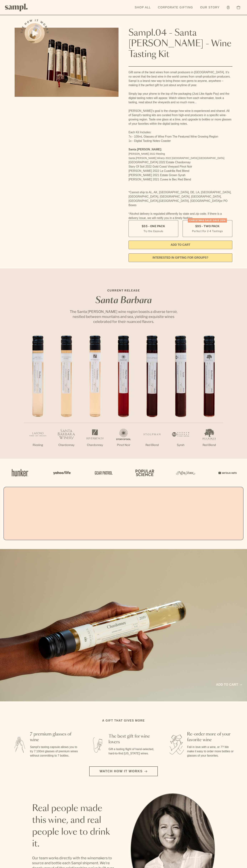 The width and height of the screenshot is (247, 868). What do you see at coordinates (38, 445) in the screenshot?
I see `p: Riesling` at bounding box center [38, 445].